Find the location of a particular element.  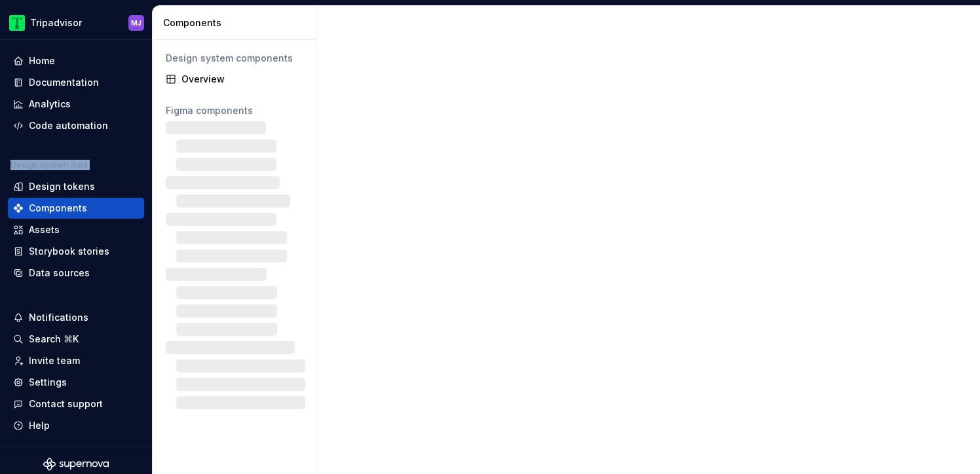

div: Settings is located at coordinates (48, 383).